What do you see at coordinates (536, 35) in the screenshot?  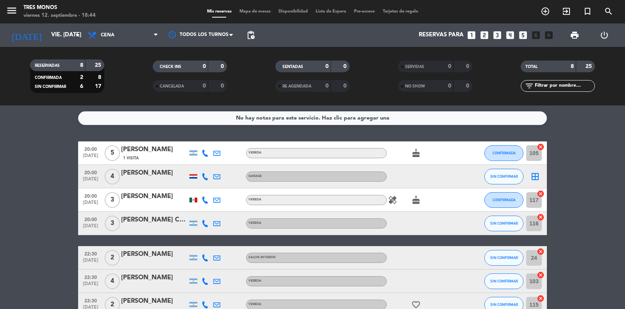 I see `i: looks_6` at bounding box center [536, 35].